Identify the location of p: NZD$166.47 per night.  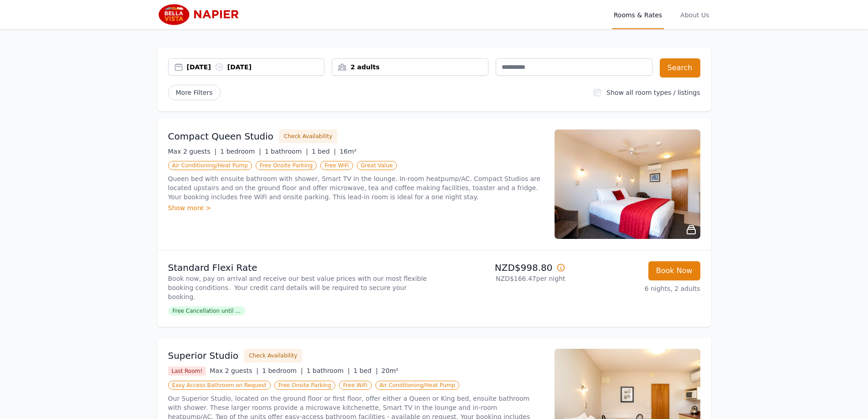
(502, 278).